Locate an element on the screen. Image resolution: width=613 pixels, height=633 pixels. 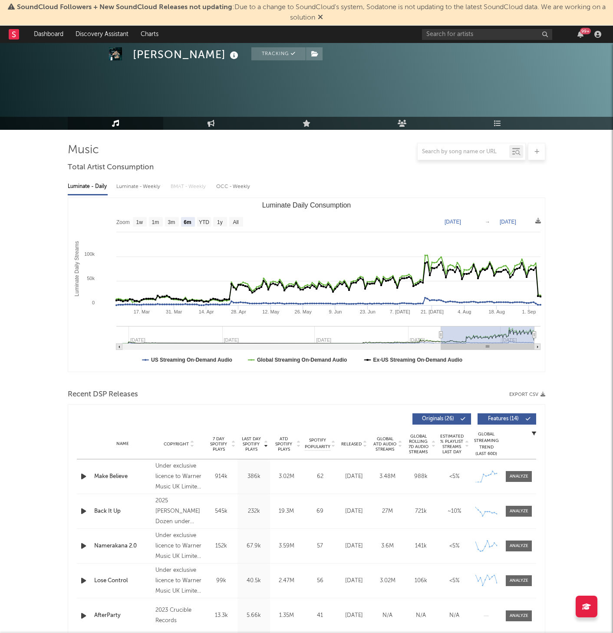
text: 1. Sep is located at coordinates (529, 312).